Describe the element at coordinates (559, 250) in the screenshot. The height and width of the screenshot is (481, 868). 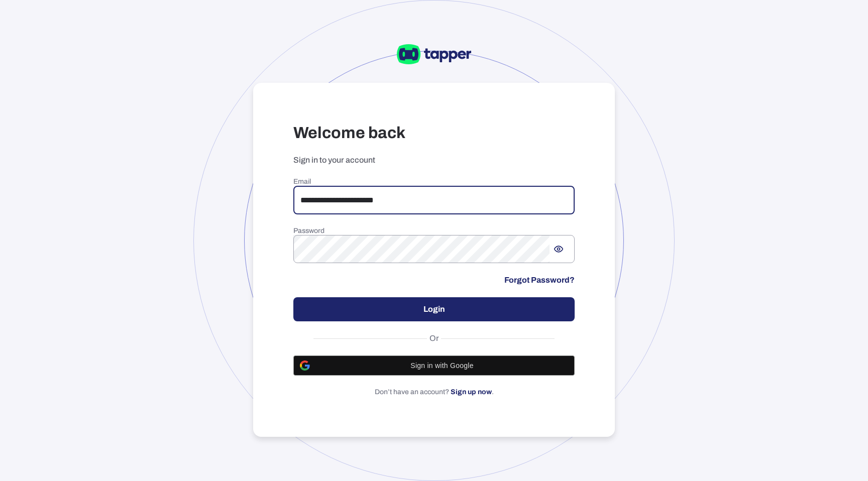
I see `button: Show password` at that location.